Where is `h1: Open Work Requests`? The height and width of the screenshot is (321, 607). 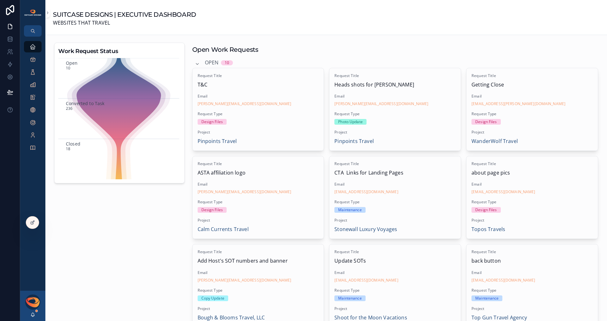
h1: Open Work Requests is located at coordinates (225, 49).